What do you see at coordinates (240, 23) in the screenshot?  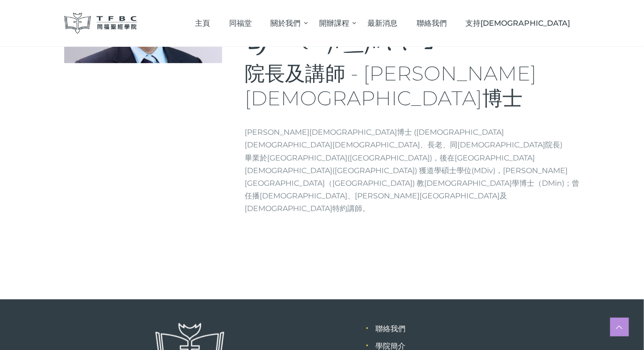 I see `a: 同福堂` at bounding box center [240, 23].